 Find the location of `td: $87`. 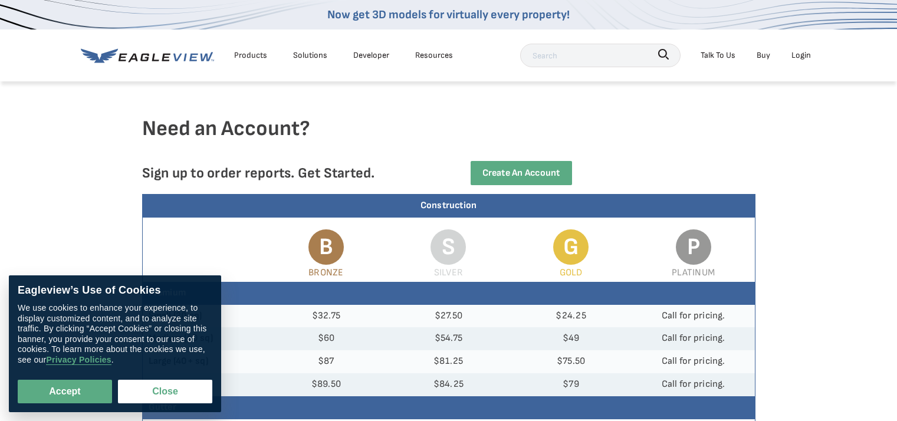

td: $87 is located at coordinates (326, 362).